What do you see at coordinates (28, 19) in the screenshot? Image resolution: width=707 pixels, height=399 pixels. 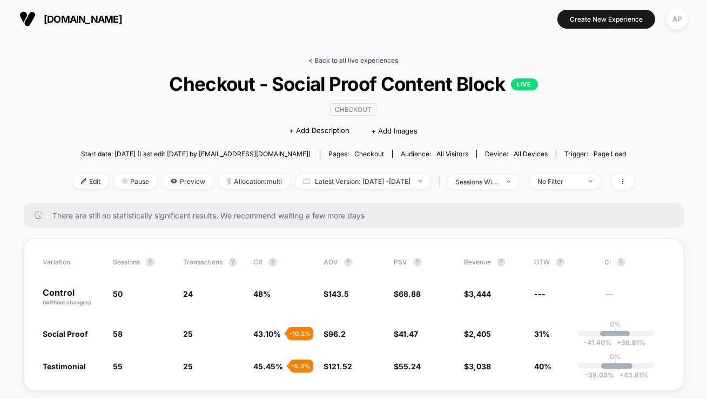 I see `img: Visually logo` at bounding box center [28, 19].